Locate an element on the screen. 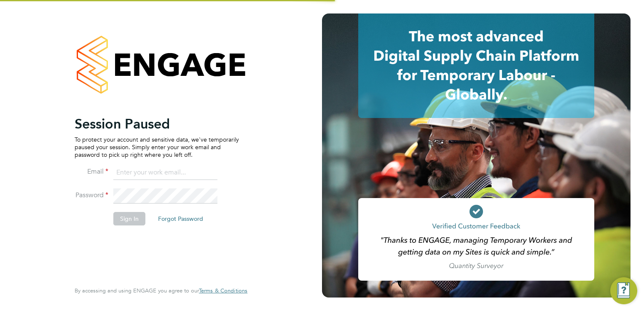 The image size is (644, 311). button: Engage Resource Center is located at coordinates (624, 291).